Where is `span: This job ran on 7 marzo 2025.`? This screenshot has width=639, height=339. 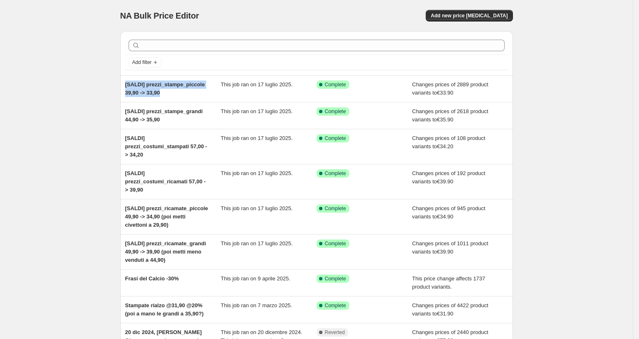 span: This job ran on 7 marzo 2025. is located at coordinates (256, 305).